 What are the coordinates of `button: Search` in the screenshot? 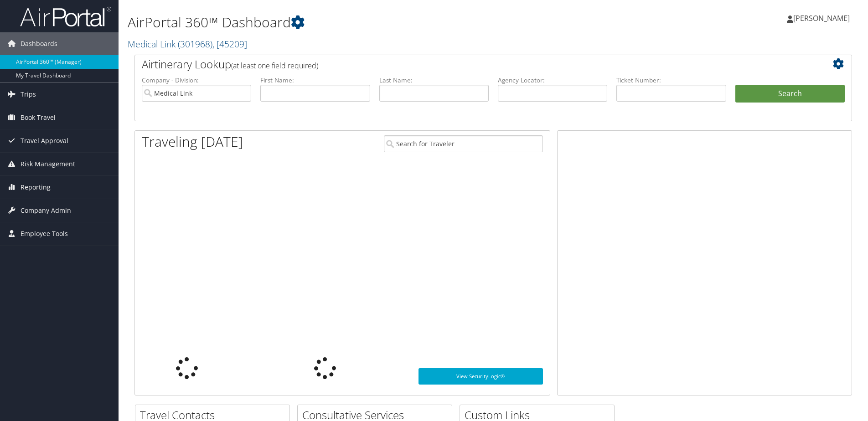 It's located at (790, 94).